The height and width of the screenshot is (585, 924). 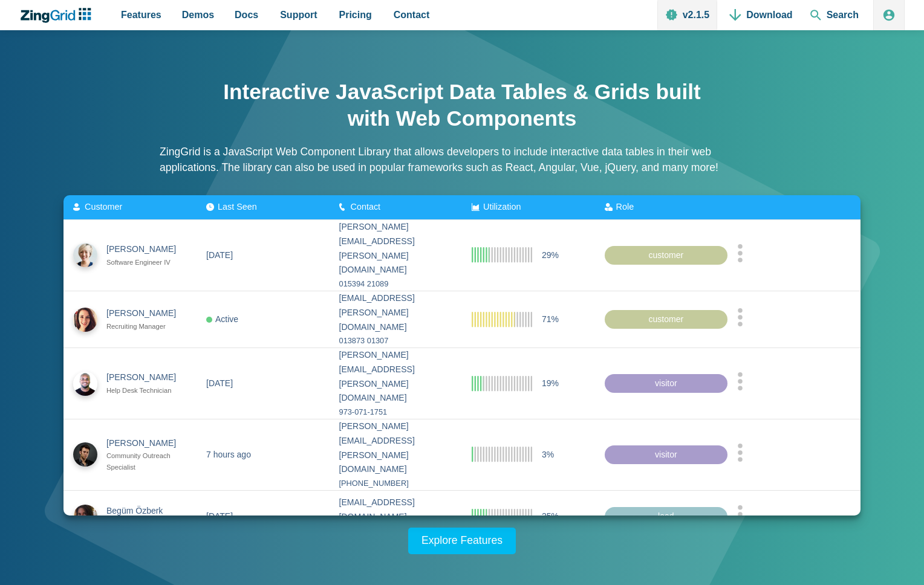 What do you see at coordinates (103, 207) in the screenshot?
I see `span: Customer` at bounding box center [103, 207].